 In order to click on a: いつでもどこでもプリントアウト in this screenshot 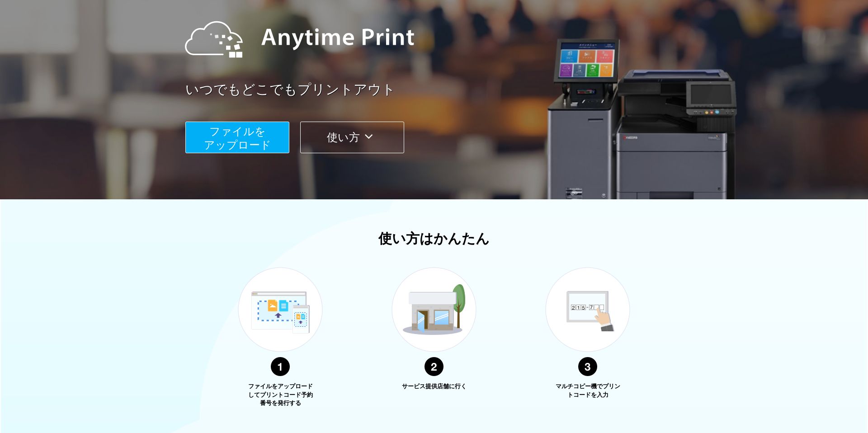, I will do `click(445, 89)`.